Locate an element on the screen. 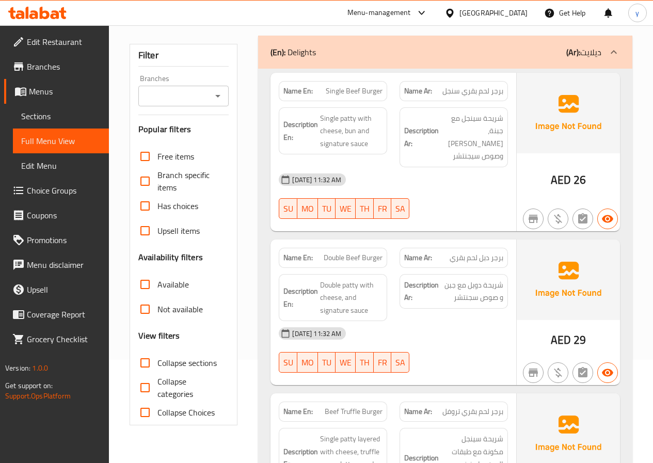 The image size is (653, 463). p: Delights is located at coordinates (293, 52).